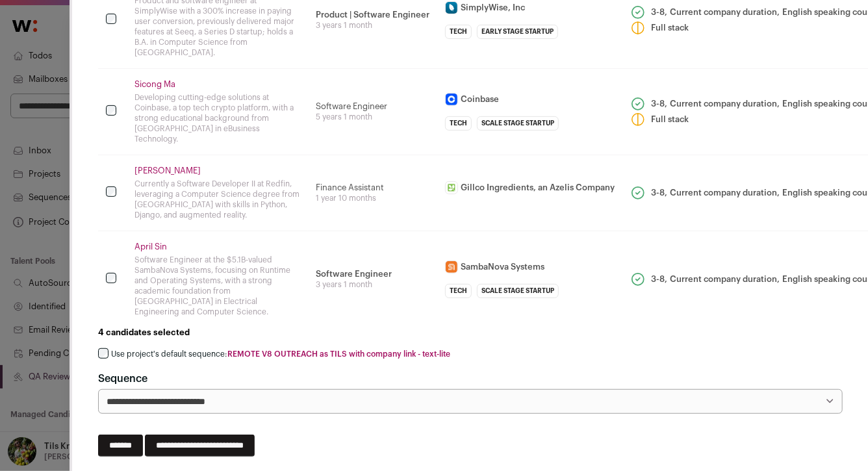  What do you see at coordinates (217, 118) in the screenshot?
I see `div: Developing cutting-edge solutions at Coinbase, a top tech crypto platform, with a strong educatio...` at bounding box center [217, 118].